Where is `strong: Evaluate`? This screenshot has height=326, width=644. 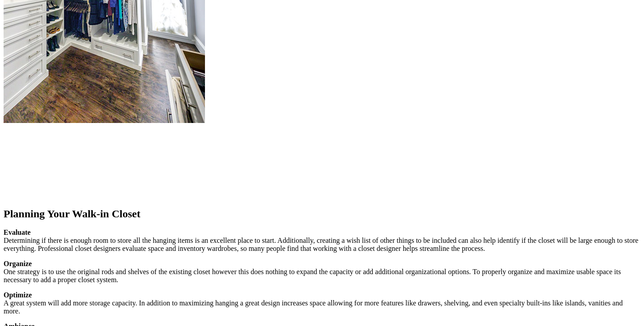
strong: Evaluate is located at coordinates (17, 232).